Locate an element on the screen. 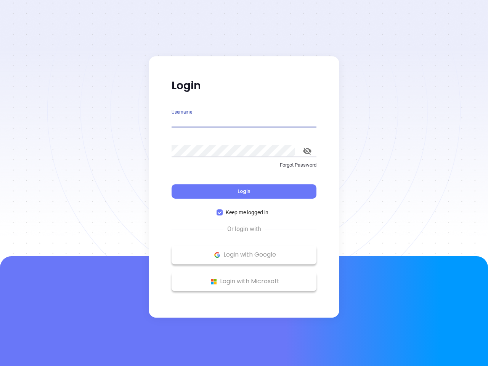  img: Microsoft Logo is located at coordinates (214, 281).